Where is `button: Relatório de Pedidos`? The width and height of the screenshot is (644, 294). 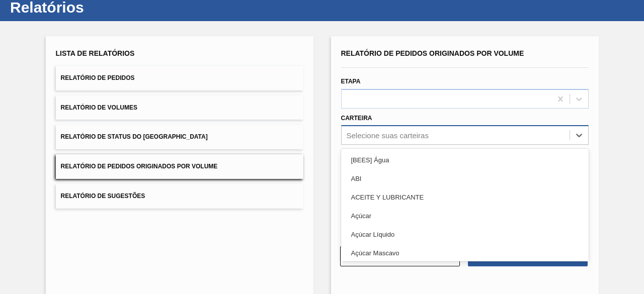
button: Relatório de Pedidos is located at coordinates (180, 78).